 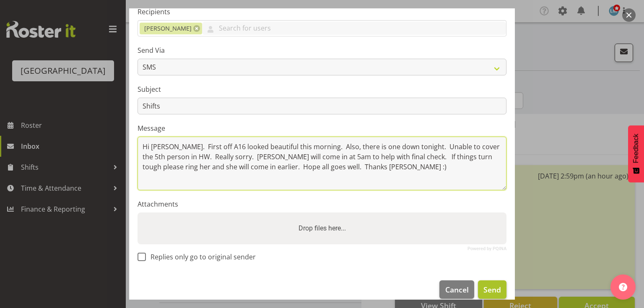 I want to click on span: Feedback, so click(x=637, y=148).